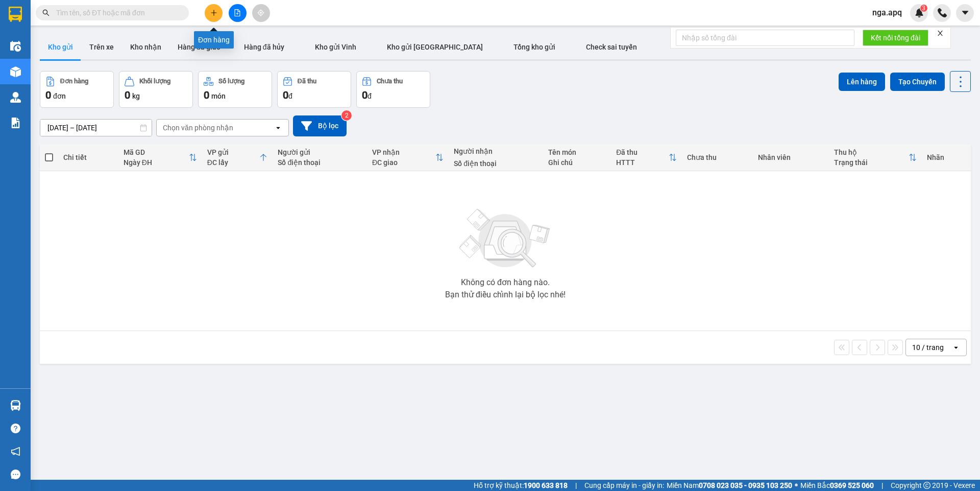 The image size is (980, 491). Describe the element at coordinates (871, 152) in the screenshot. I see `div: Thu hộ` at that location.